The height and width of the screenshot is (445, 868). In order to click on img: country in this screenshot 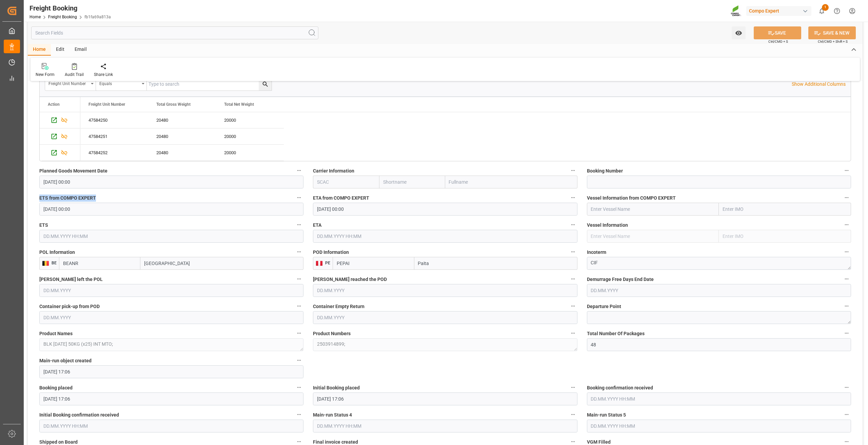, I will do `click(319, 263)`.